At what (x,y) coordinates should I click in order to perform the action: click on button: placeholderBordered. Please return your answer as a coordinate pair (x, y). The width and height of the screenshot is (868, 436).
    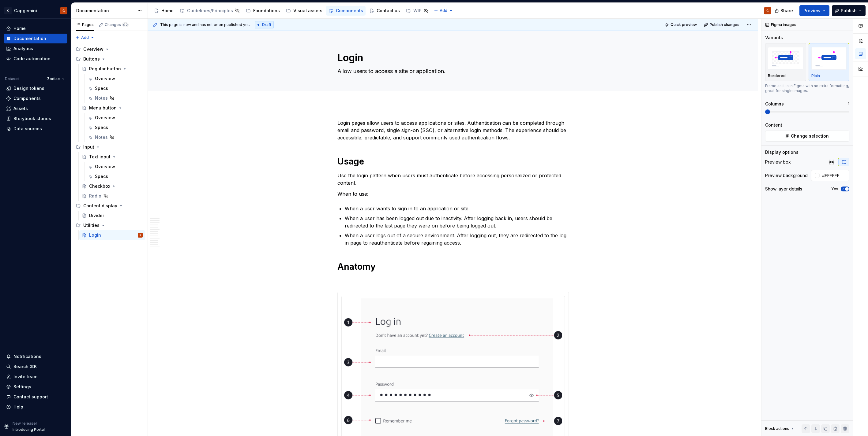
    Looking at the image, I should click on (786, 62).